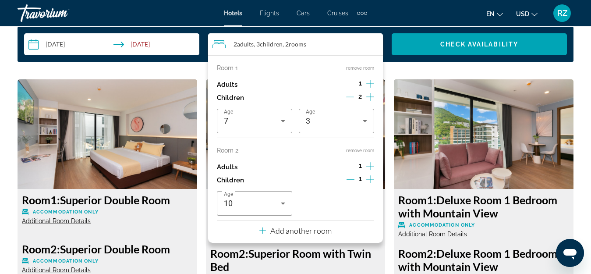 Image resolution: width=591 pixels, height=274 pixels. I want to click on p: Room 1, so click(228, 68).